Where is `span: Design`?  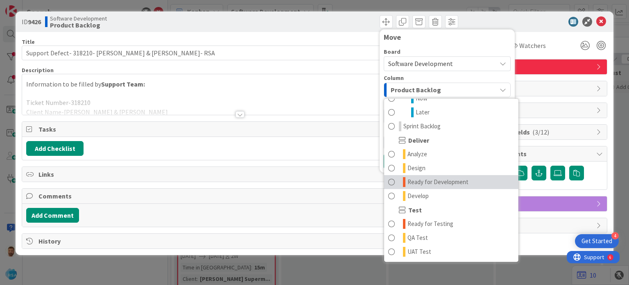 span: Design is located at coordinates (416, 168).